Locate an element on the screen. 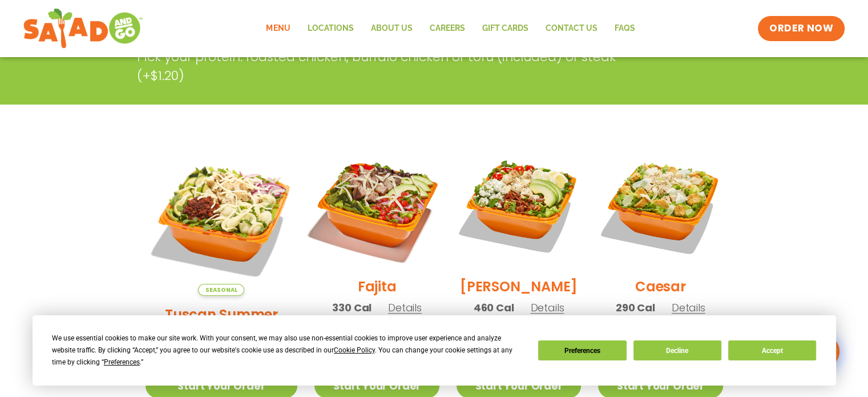 This screenshot has height=397, width=868. nav: Menu is located at coordinates (450, 29).